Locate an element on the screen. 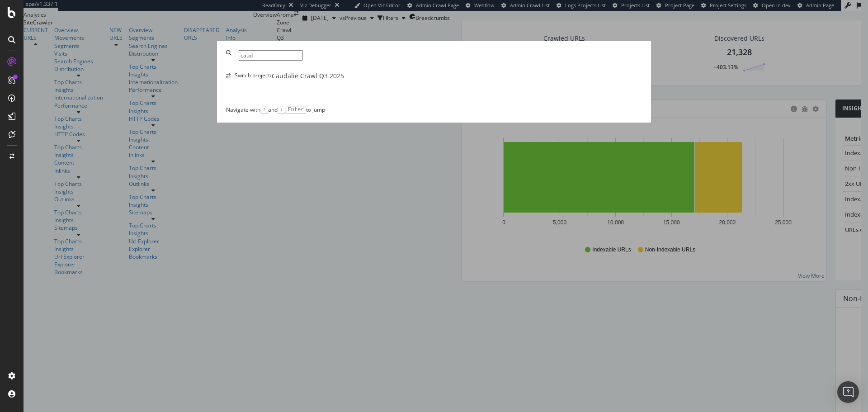 The width and height of the screenshot is (868, 412). div: Navigate with and is located at coordinates (256, 110).